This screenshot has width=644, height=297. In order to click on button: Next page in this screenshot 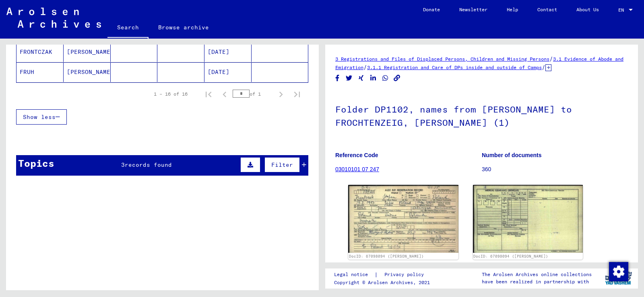, I will do `click(281, 94)`.